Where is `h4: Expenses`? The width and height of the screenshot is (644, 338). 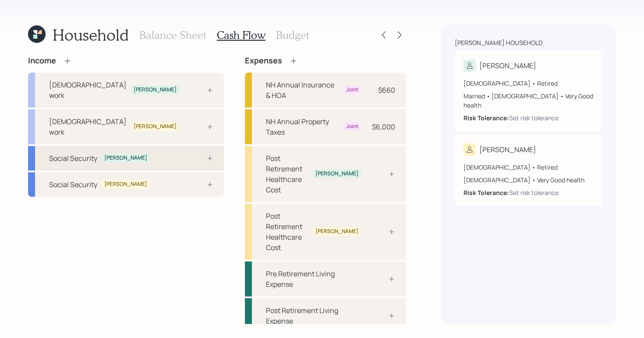 h4: Expenses is located at coordinates (264, 61).